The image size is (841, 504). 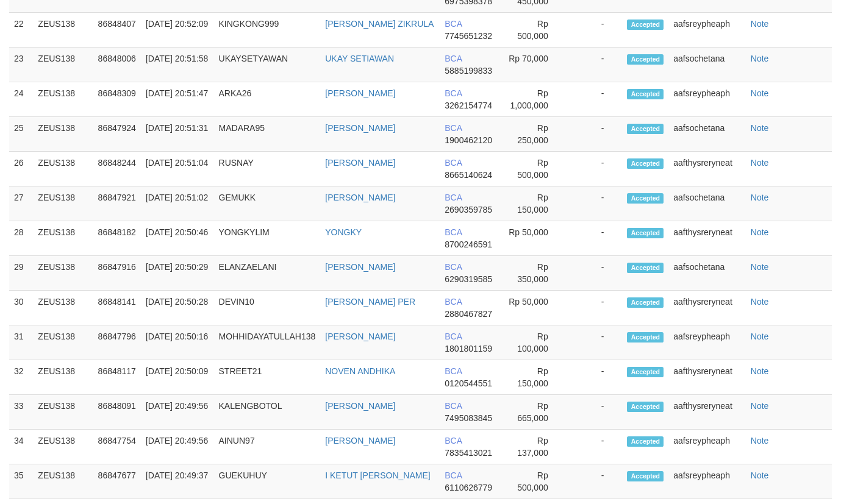 What do you see at coordinates (117, 481) in the screenshot?
I see `td: 86847677` at bounding box center [117, 481].